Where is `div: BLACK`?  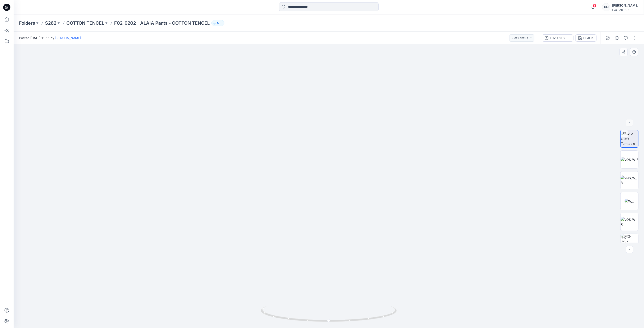
div: BLACK is located at coordinates (589, 38).